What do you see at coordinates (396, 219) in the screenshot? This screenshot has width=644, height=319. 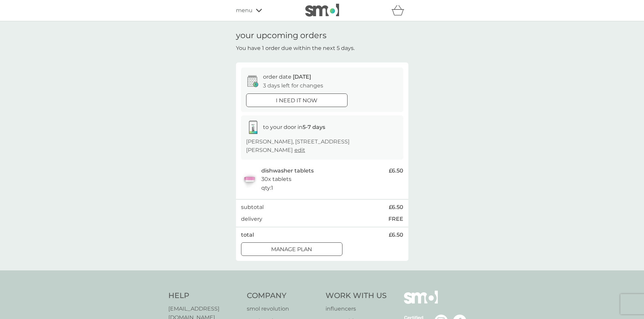 I see `p: FREE` at bounding box center [396, 219].